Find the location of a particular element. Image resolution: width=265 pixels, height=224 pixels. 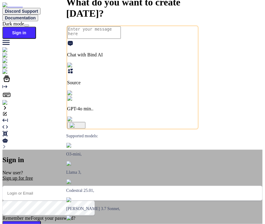

p: New user? is located at coordinates (133, 176).